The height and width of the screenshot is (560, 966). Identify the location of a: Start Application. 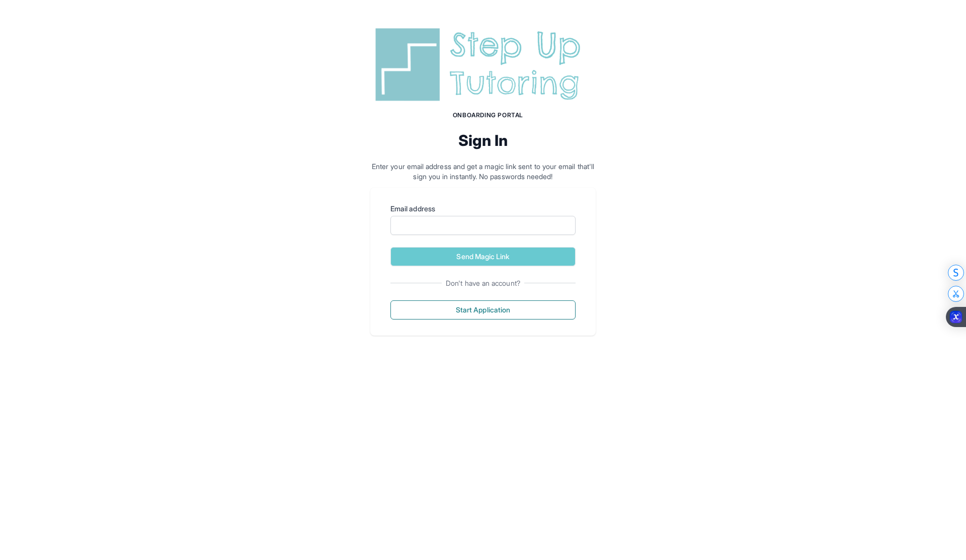
(483, 310).